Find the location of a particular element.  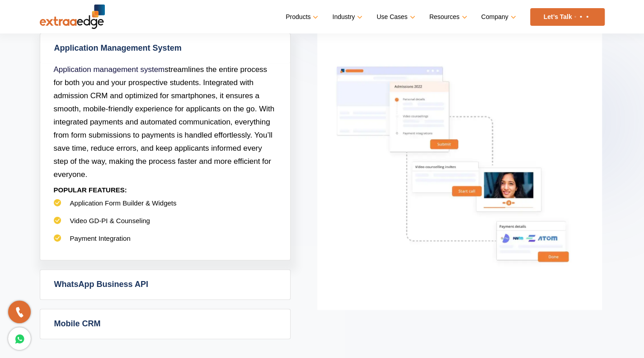

a: Industry is located at coordinates (346, 17).